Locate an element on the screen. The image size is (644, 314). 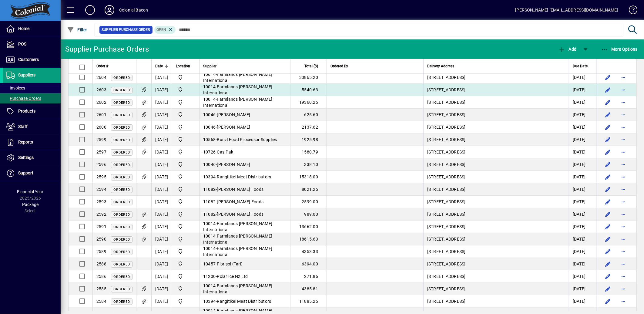
td: 2137.62 is located at coordinates (308, 127).